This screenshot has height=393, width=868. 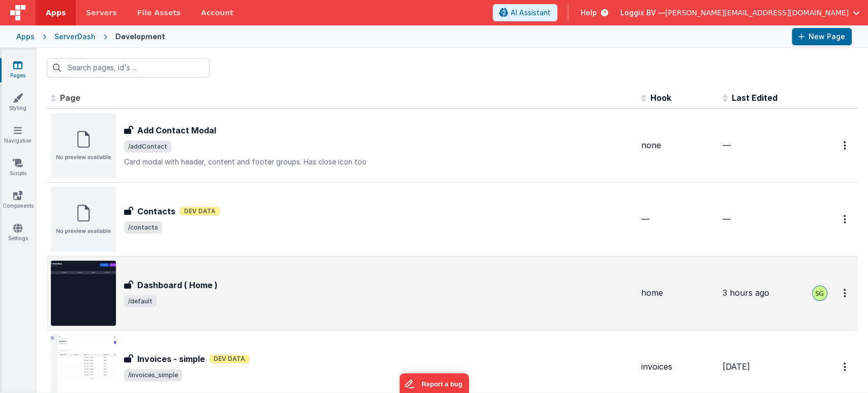 I want to click on span: Help, so click(x=589, y=13).